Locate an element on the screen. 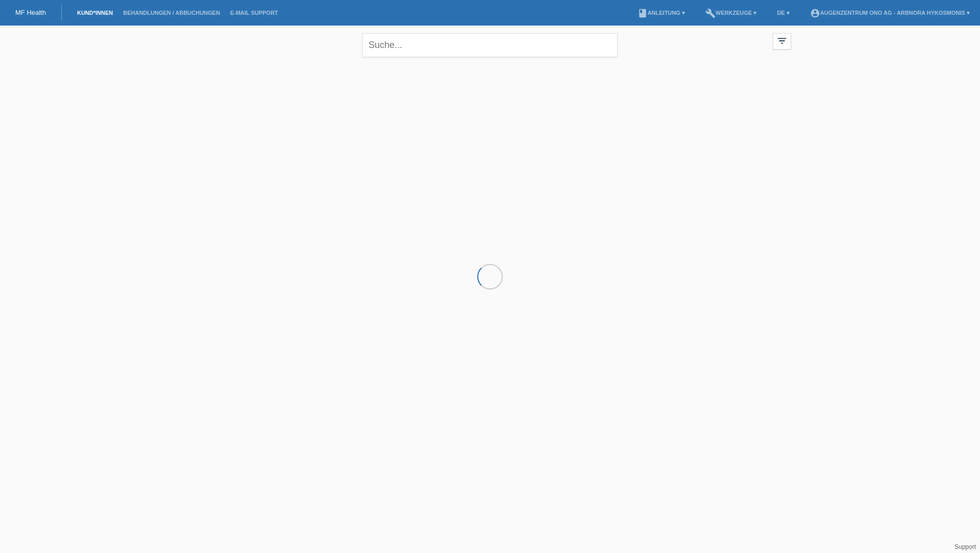 This screenshot has width=980, height=553. a: DE ▾ is located at coordinates (783, 13).